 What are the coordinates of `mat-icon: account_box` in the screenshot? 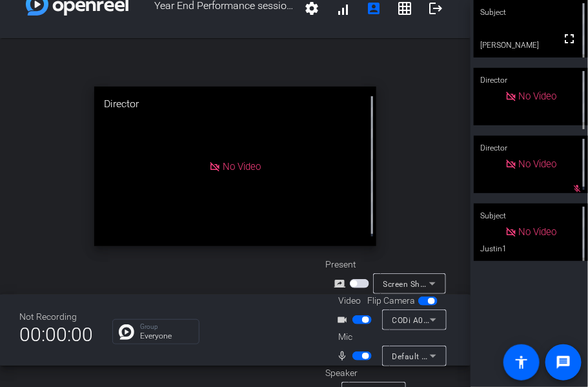 It's located at (374, 8).